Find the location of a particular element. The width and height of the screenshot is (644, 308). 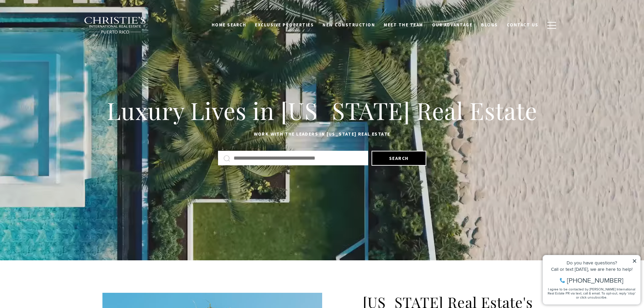

span: New Construction is located at coordinates (348, 25).